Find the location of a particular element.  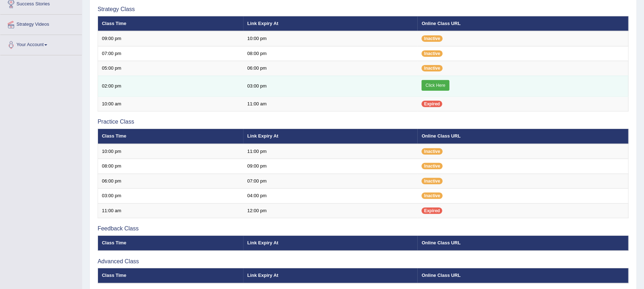

h3: Practice Class is located at coordinates (363, 122).